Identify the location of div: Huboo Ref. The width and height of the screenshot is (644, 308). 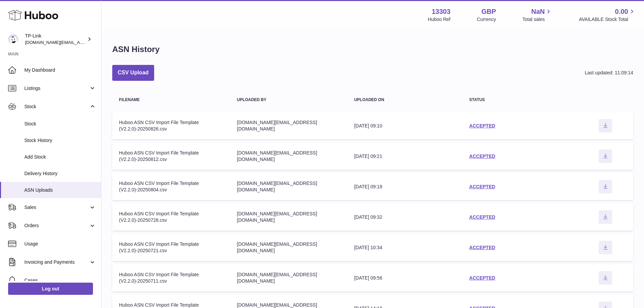
(439, 19).